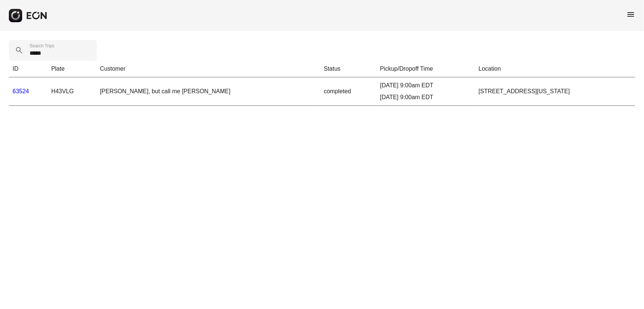 Image resolution: width=644 pixels, height=309 pixels. What do you see at coordinates (348, 69) in the screenshot?
I see `th: Status` at bounding box center [348, 69].